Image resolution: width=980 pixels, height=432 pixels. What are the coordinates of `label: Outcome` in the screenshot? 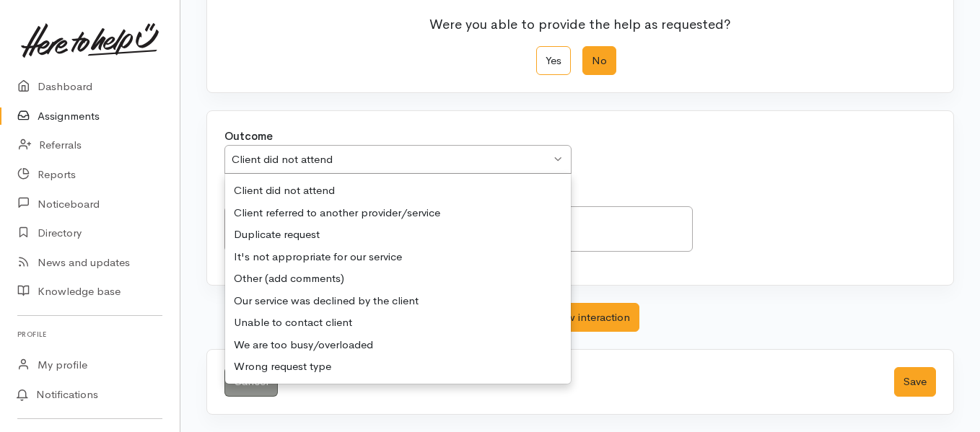 It's located at (248, 136).